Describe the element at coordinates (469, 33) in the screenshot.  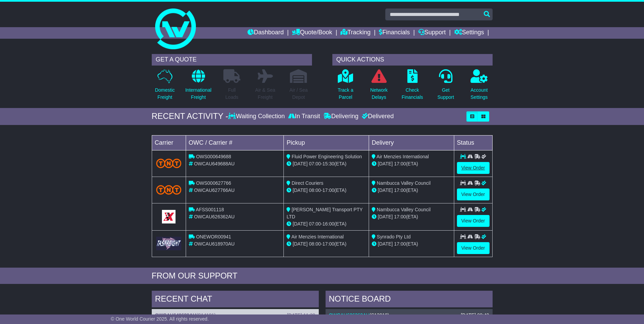
I see `a: Settings` at that location.